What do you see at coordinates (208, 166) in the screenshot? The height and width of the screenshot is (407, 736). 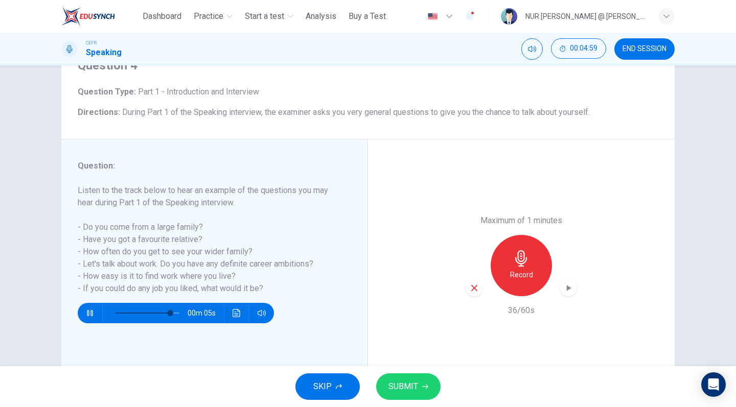 I see `h6: Question :` at bounding box center [208, 166].